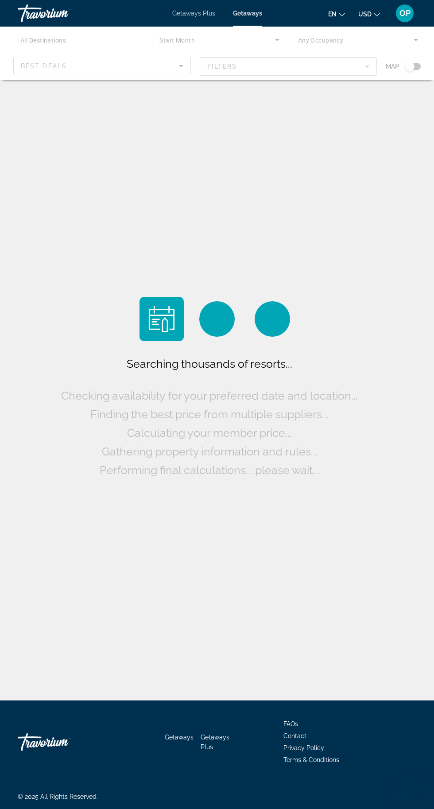  Describe the element at coordinates (365, 14) in the screenshot. I see `span: USD` at that location.